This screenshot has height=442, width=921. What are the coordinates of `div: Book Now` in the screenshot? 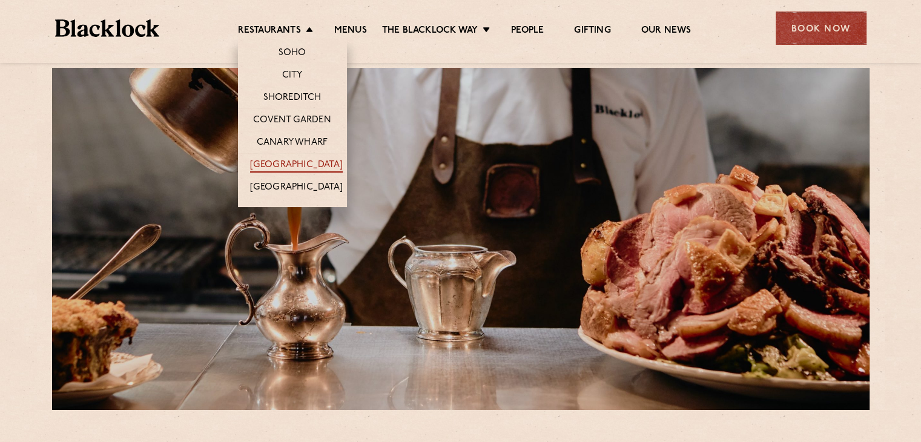 It's located at (821, 28).